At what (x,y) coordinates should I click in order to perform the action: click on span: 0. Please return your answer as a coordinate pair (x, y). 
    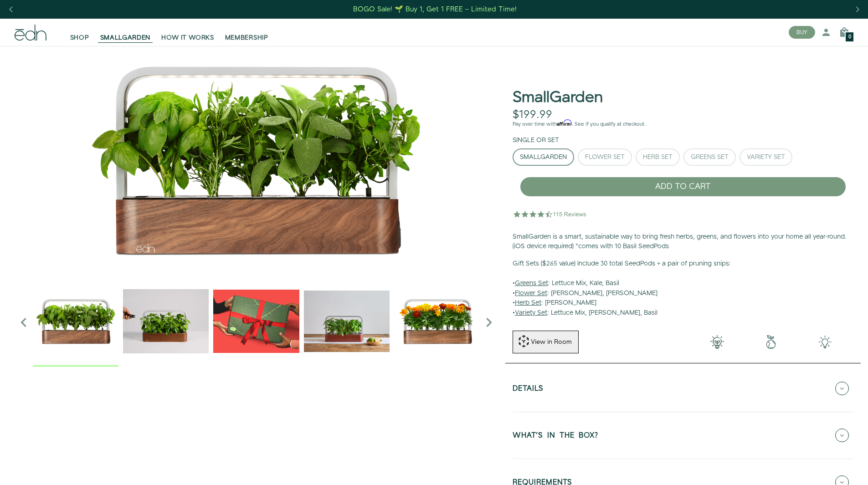
    Looking at the image, I should click on (850, 37).